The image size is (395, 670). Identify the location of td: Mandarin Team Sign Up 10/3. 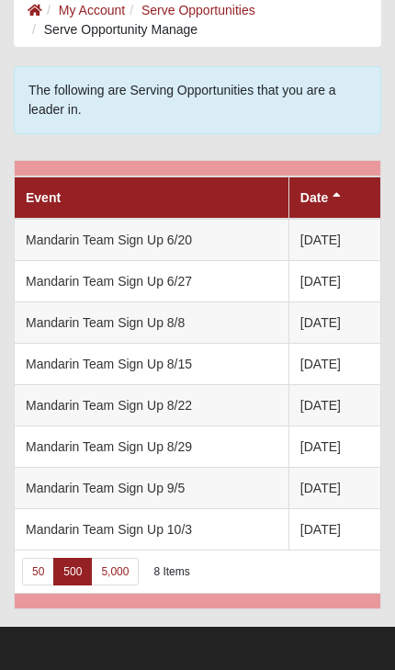
(152, 530).